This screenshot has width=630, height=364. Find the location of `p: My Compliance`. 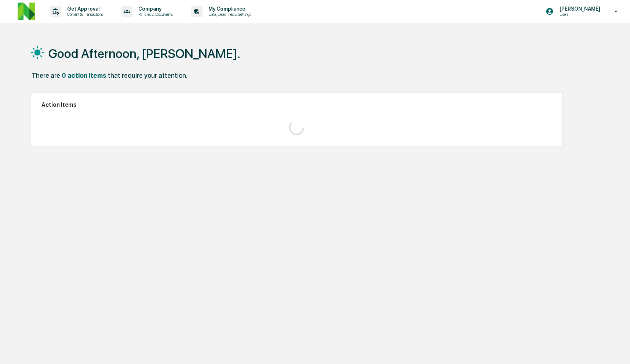

p: My Compliance is located at coordinates (229, 9).